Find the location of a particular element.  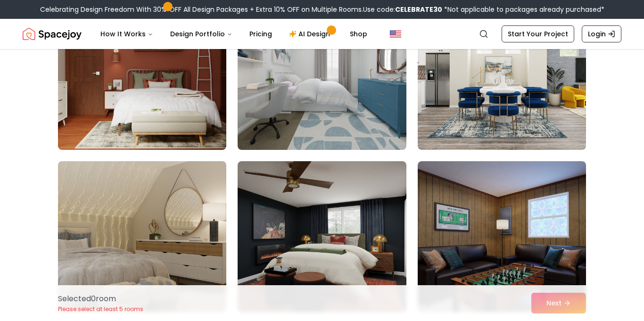

b: CELEBRATE30 is located at coordinates (419, 10).